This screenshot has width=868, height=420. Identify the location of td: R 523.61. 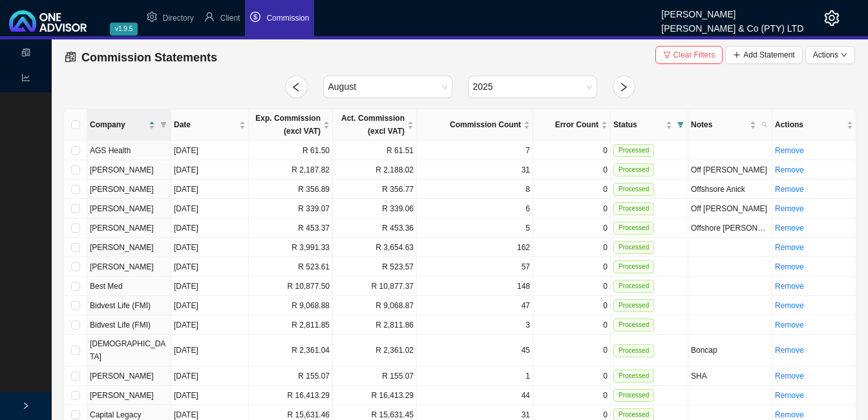
(291, 267).